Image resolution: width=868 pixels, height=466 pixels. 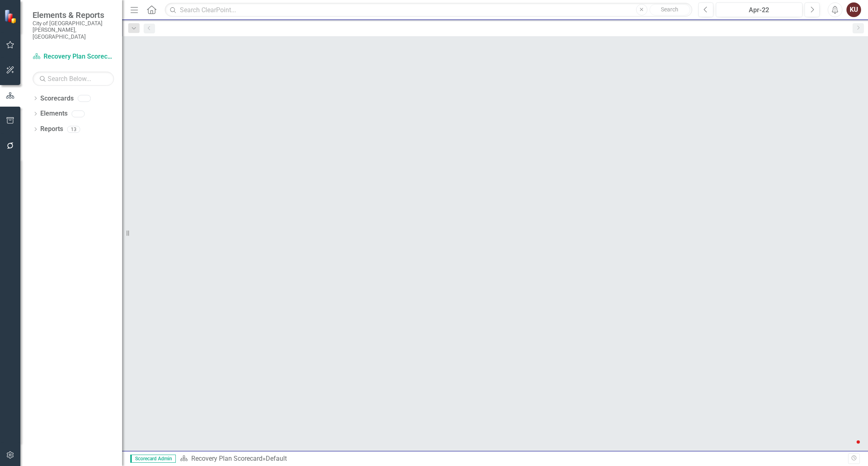 What do you see at coordinates (669, 10) in the screenshot?
I see `button: Search` at bounding box center [669, 10].